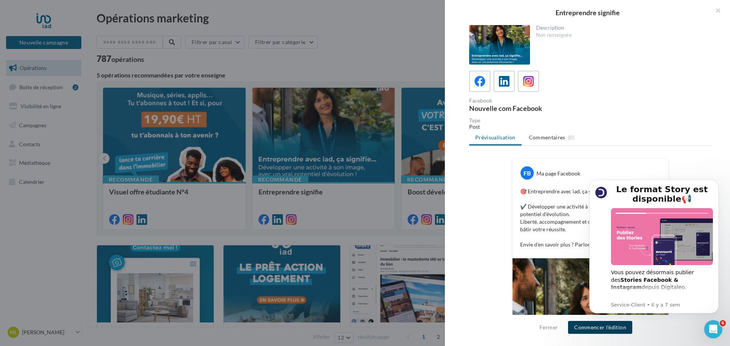  Describe the element at coordinates (23, 24) in the screenshot. I see `img: Profile image for Service-Client` at that location.